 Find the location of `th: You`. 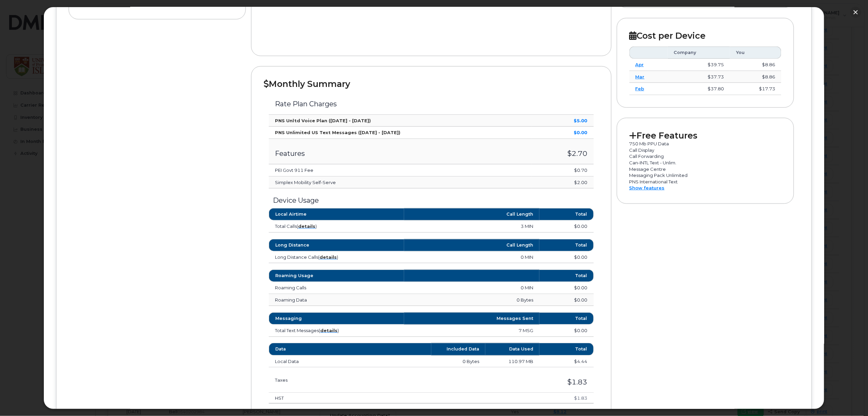

th: You is located at coordinates (755, 52).